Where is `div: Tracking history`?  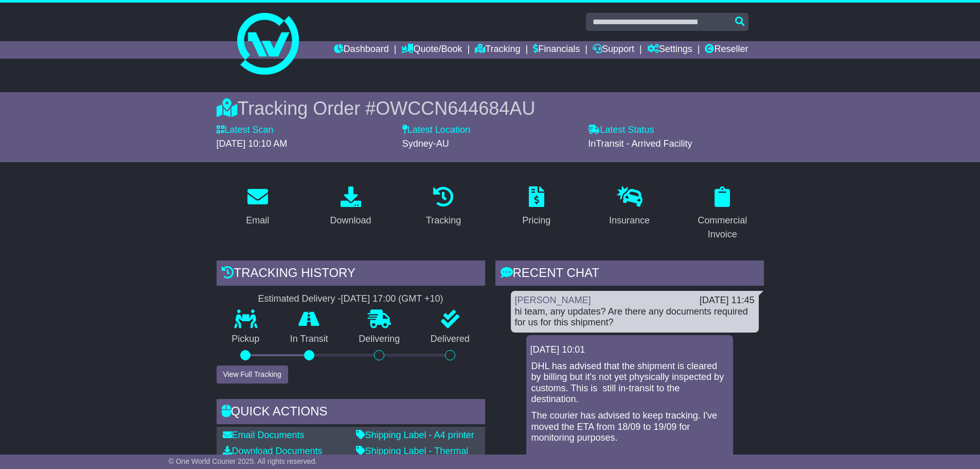 div: Tracking history is located at coordinates (350, 274).